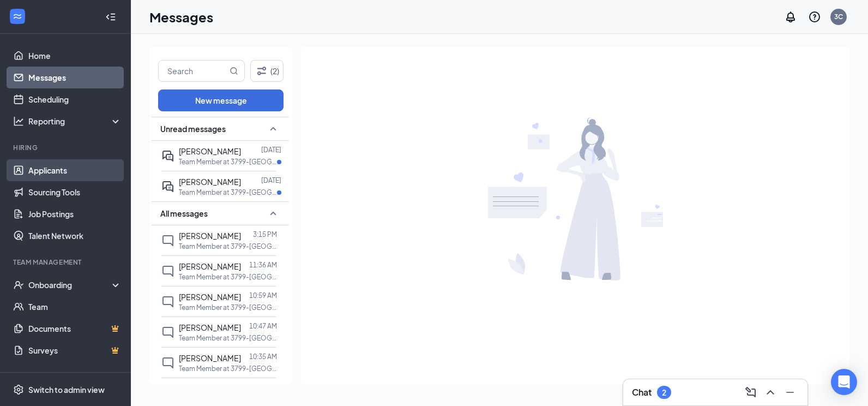 The width and height of the screenshot is (868, 406). I want to click on a: Job Postings, so click(75, 214).